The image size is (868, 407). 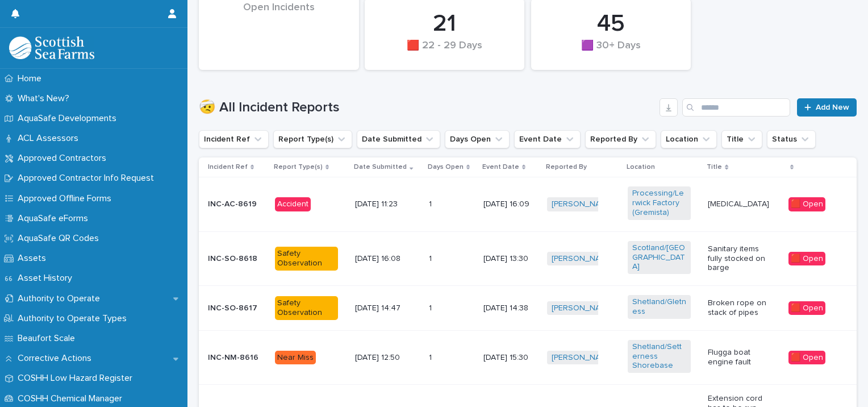 I want to click on p: Approved Contractor Info Request, so click(x=88, y=178).